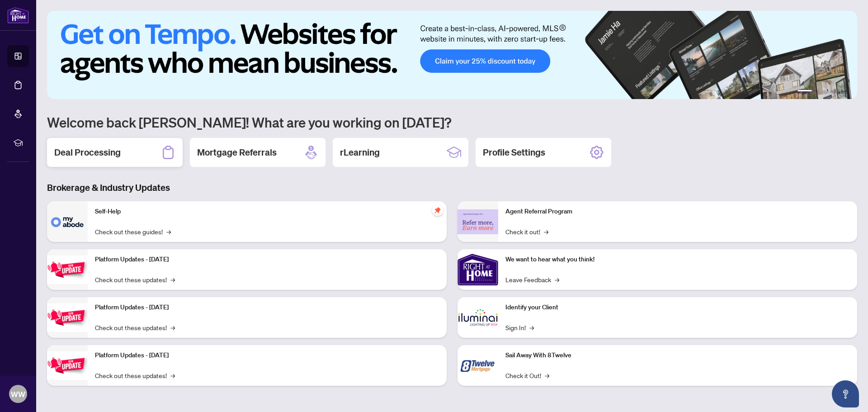  Describe the element at coordinates (832, 91) in the screenshot. I see `button: 4` at that location.